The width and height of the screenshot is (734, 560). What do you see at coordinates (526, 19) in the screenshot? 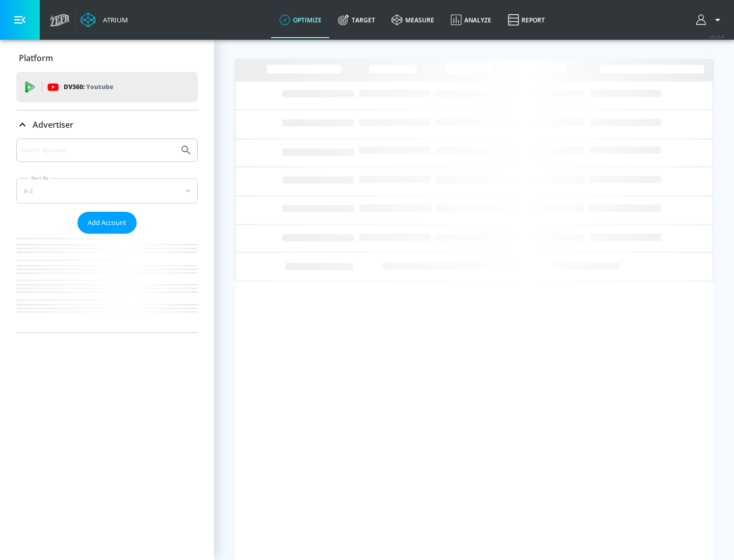
I see `a: Report` at bounding box center [526, 19].